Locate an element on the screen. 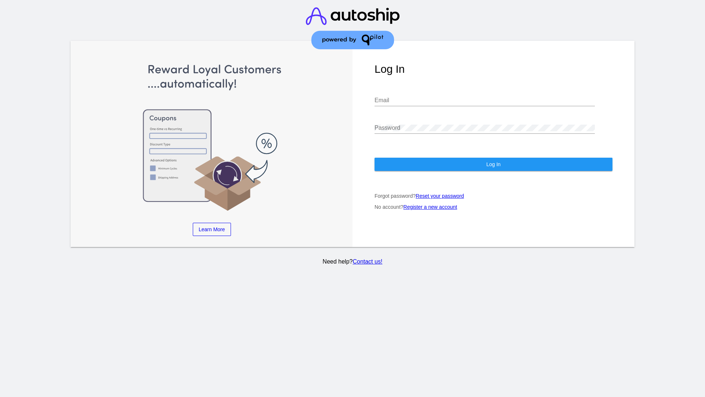  input: Email is located at coordinates (485, 100).